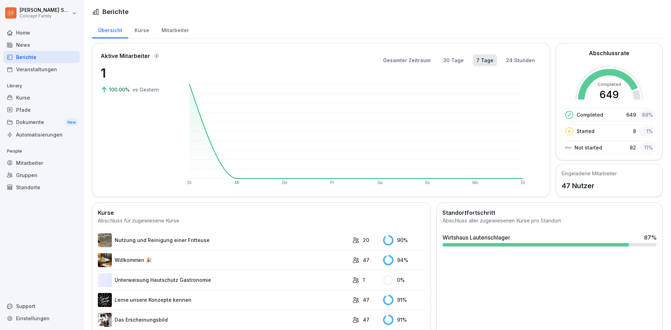 This screenshot has height=330, width=671. Describe the element at coordinates (589, 186) in the screenshot. I see `p: 47 Nutzer` at that location.